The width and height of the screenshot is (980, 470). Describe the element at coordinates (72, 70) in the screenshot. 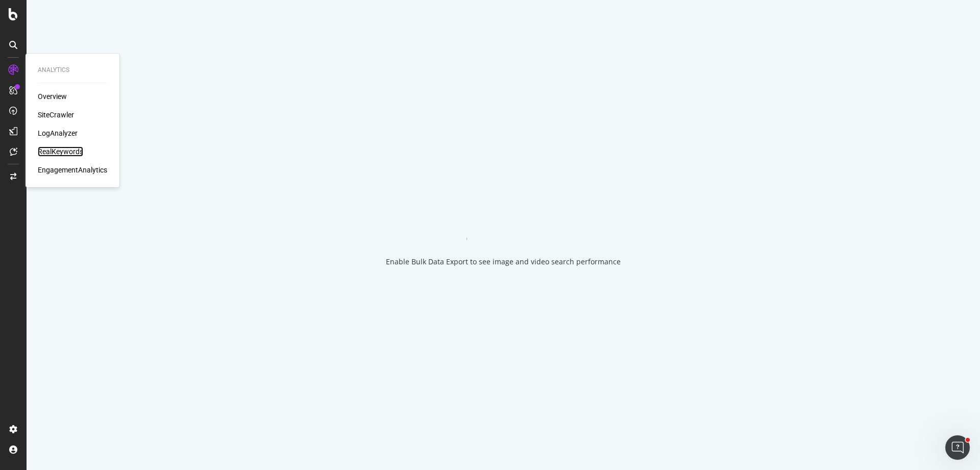

I see `div: Analytics` at that location.